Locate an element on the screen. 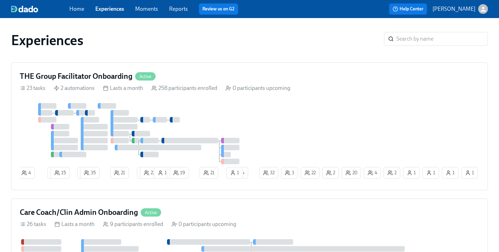 The image size is (499, 252). button: 19 is located at coordinates (179, 173).